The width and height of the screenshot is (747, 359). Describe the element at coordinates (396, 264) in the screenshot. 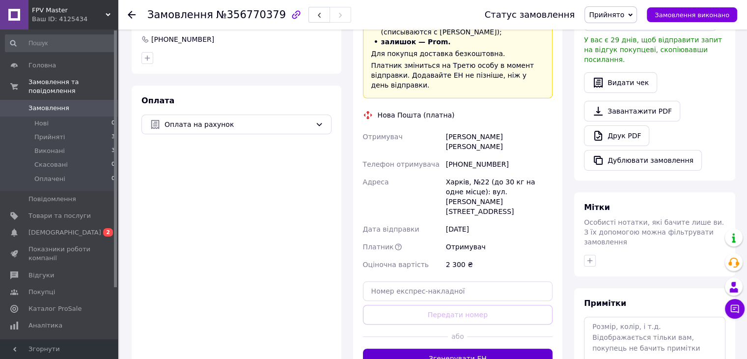

I see `span: Оціночна вартість` at that location.